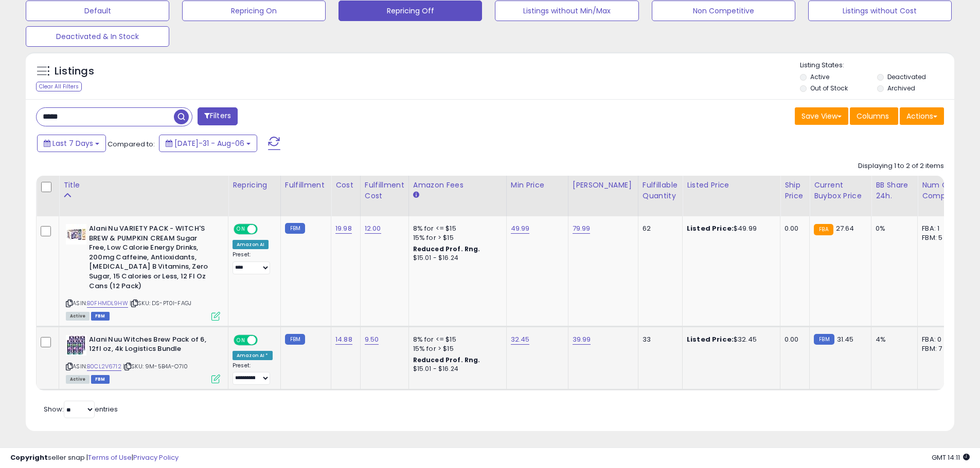  Describe the element at coordinates (97, 10) in the screenshot. I see `button: Default` at that location.